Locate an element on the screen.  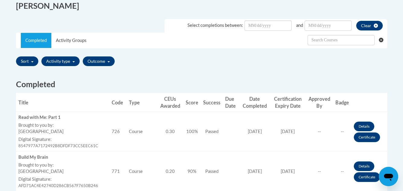
div: 0.20 is located at coordinates (170, 171).